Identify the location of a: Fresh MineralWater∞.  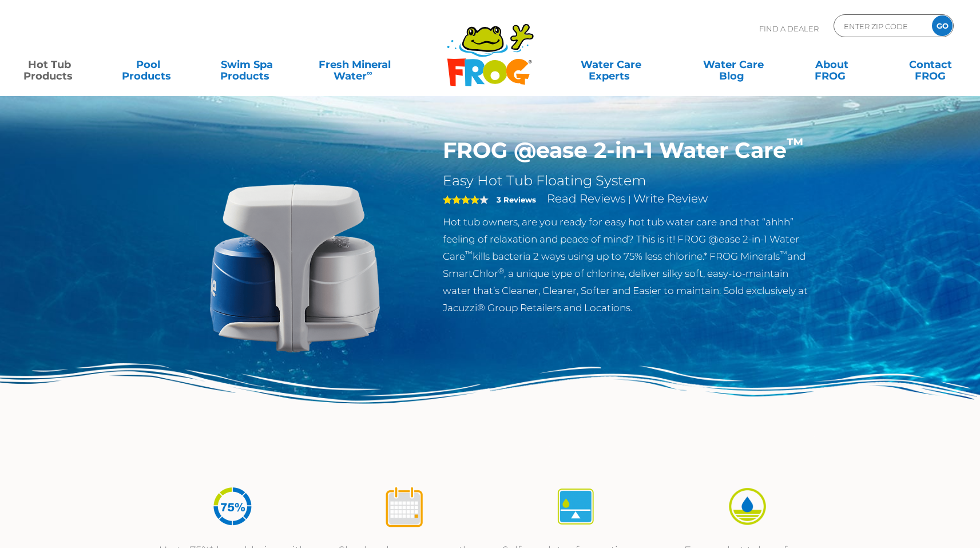
(354, 65).